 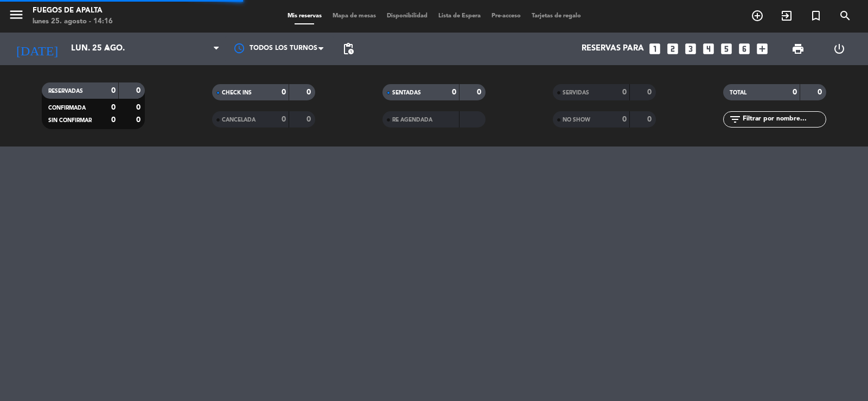 What do you see at coordinates (744, 49) in the screenshot?
I see `i: looks_6` at bounding box center [744, 49].